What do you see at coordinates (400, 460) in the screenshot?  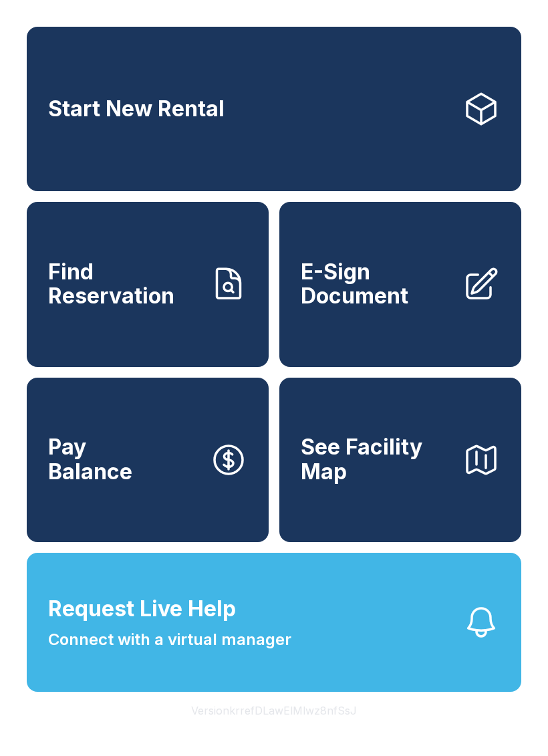 I see `button: See Facility Map` at bounding box center [400, 460].